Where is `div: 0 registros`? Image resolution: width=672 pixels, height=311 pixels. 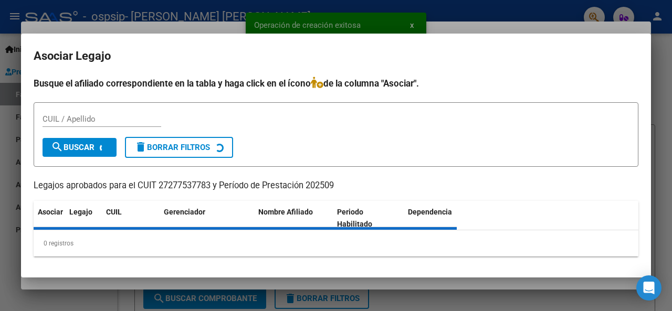 div: 0 registros is located at coordinates (336, 244).